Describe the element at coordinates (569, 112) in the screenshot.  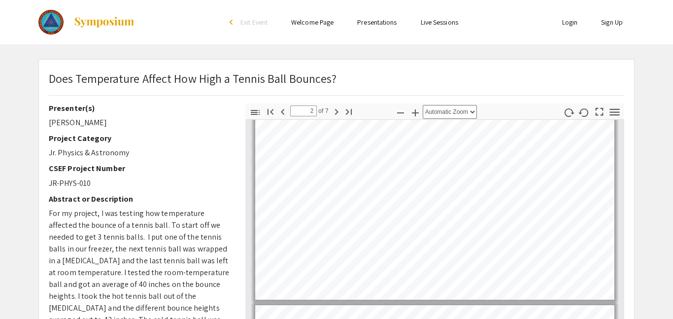
I see `button: Rotate Clockwise` at that location.